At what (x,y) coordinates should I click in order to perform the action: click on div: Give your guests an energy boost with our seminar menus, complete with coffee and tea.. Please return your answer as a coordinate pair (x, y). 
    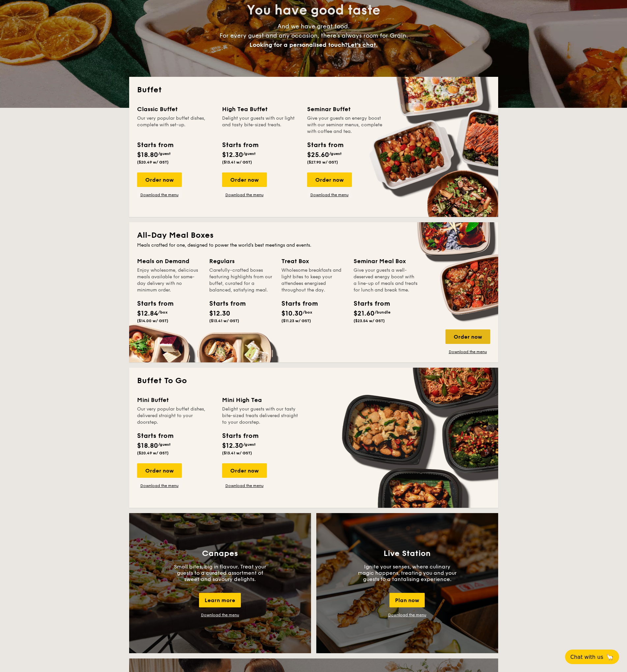
    Looking at the image, I should click on (346, 125).